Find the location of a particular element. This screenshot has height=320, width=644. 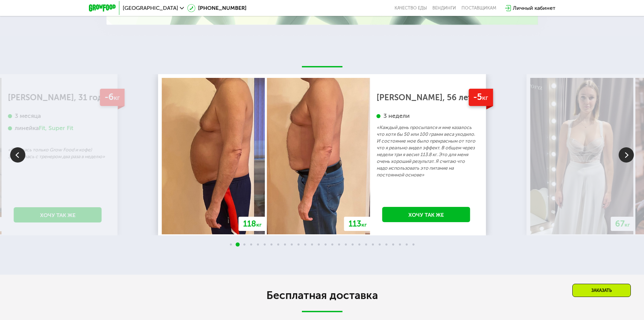

div: 113 is located at coordinates (358, 224).